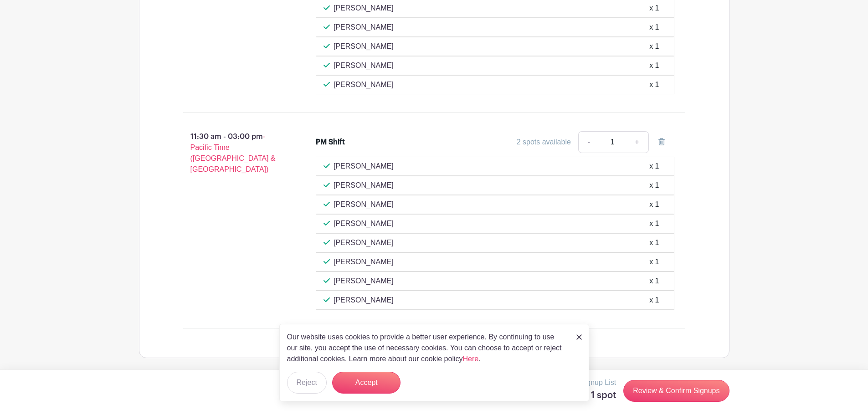 This screenshot has width=868, height=415. I want to click on button: Reject, so click(306, 382).